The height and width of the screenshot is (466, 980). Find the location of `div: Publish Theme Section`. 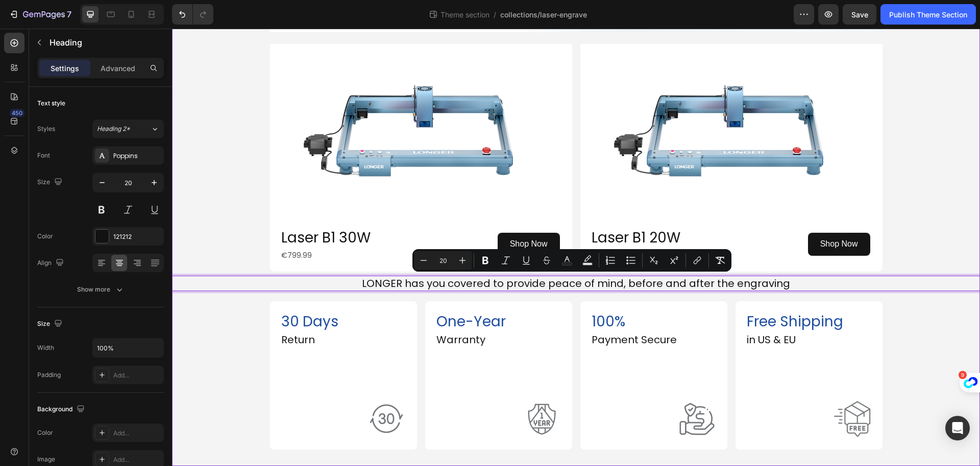

div: Publish Theme Section is located at coordinates (928, 14).